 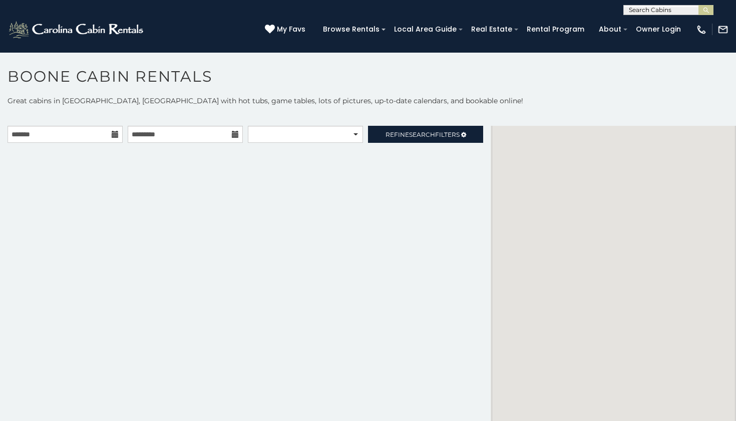 What do you see at coordinates (351, 29) in the screenshot?
I see `a: Browse Rentals` at bounding box center [351, 29].